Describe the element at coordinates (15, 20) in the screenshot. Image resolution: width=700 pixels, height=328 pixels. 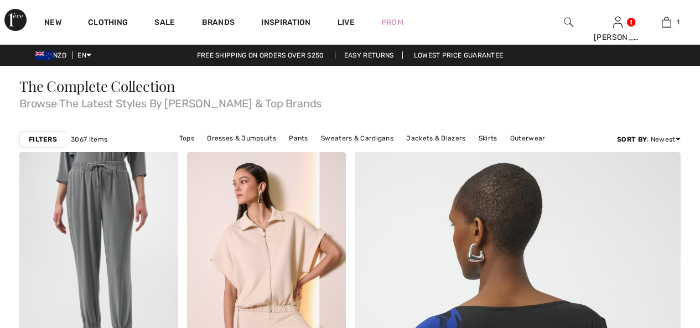
I see `img: 1ère Avenue` at that location.